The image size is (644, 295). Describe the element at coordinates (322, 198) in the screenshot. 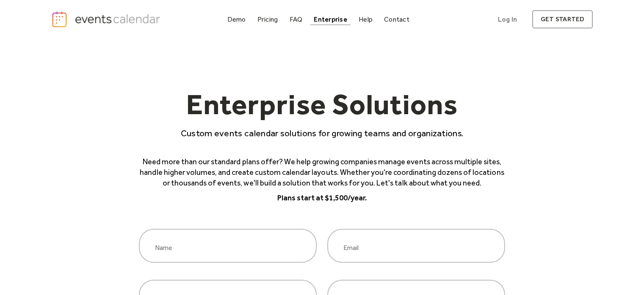

I see `p: Plans start at $1,500/year.` at that location.